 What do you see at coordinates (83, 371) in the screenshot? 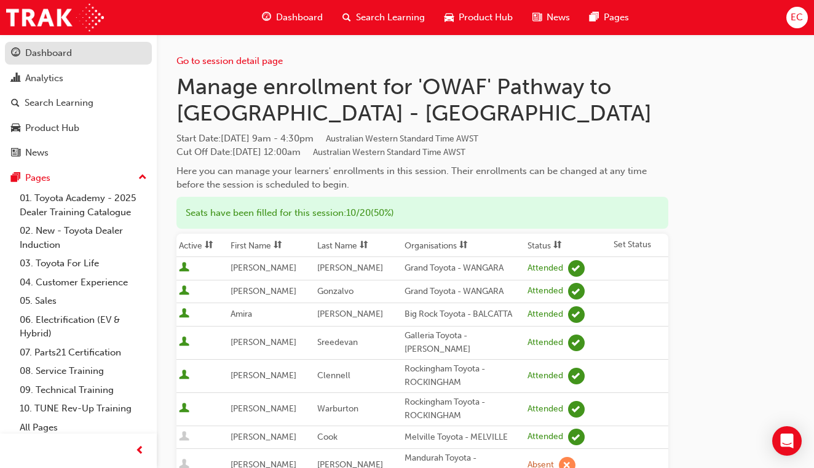
I see `a: 08. Service Training` at bounding box center [83, 371].